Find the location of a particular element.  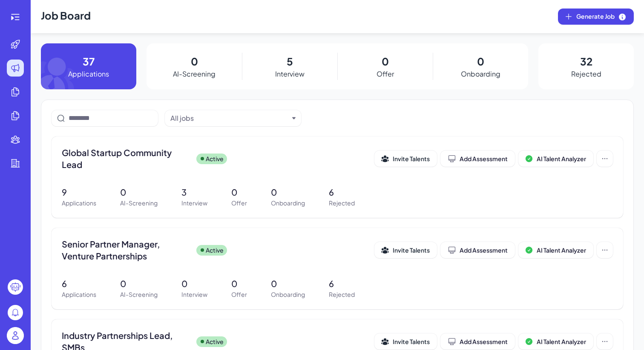

p: 9 is located at coordinates (79, 192).